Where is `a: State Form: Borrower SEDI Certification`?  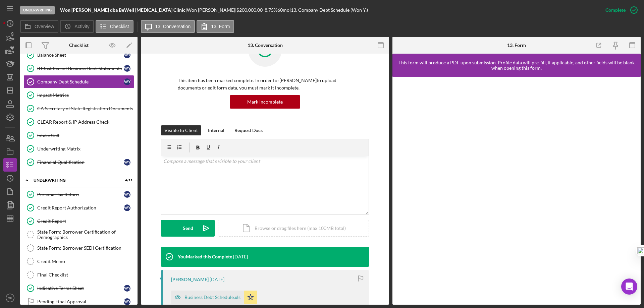
a: State Form: Borrower SEDI Certification is located at coordinates (79, 248).